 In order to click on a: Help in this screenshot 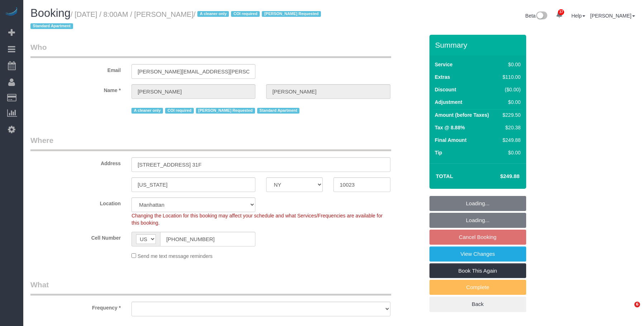, I will do `click(578, 16)`.